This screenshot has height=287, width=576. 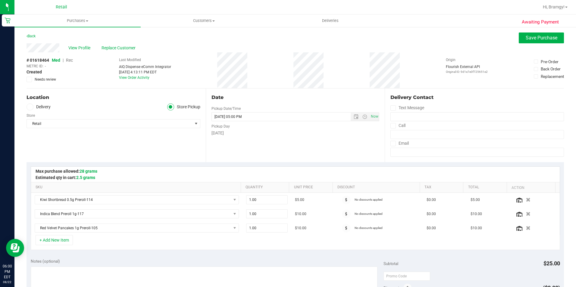 What do you see at coordinates (467, 72) in the screenshot?
I see `p: Original ID: 9d1e7e0f725651e2` at bounding box center [467, 72].